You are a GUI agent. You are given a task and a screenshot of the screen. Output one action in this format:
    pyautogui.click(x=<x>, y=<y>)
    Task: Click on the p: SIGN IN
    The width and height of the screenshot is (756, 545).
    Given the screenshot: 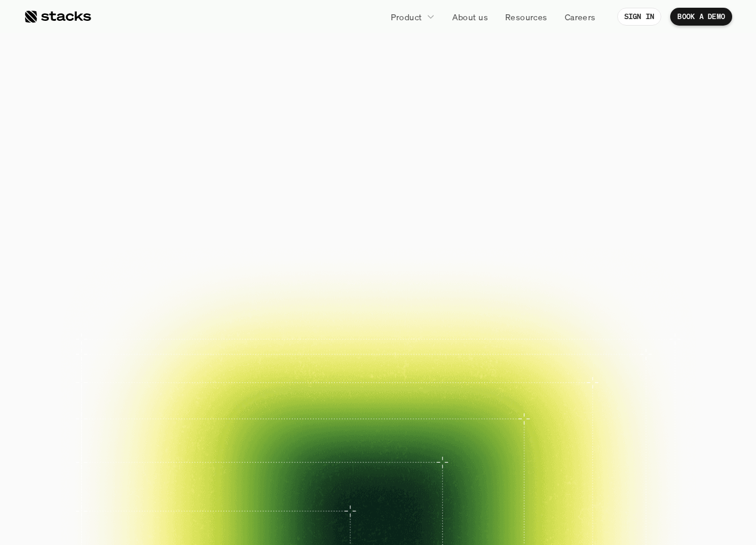 What is the action you would take?
    pyautogui.click(x=639, y=17)
    